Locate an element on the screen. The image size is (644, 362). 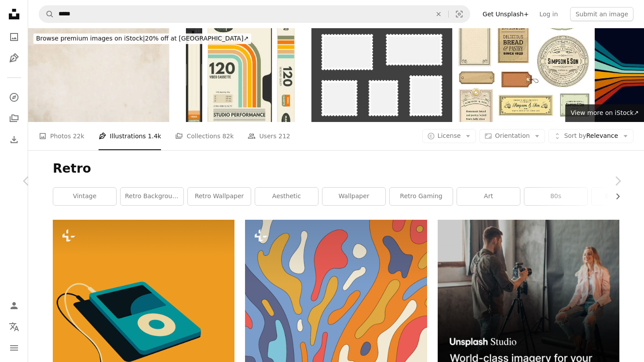
button: Visual search is located at coordinates (460, 14).